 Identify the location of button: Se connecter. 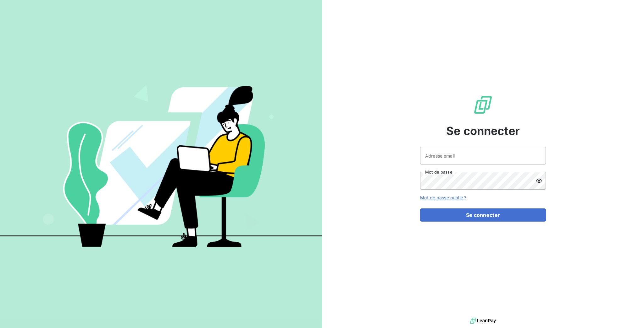
(483, 215).